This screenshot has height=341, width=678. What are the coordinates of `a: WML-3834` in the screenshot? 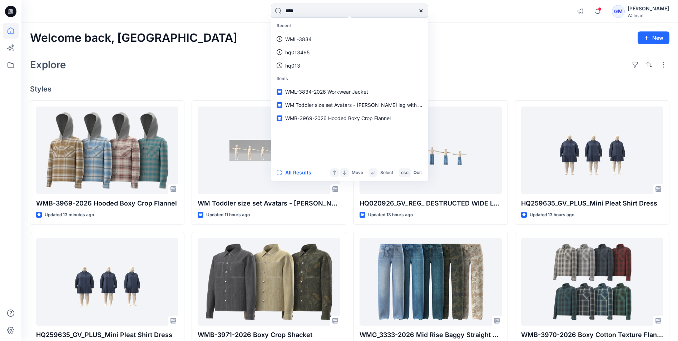 It's located at (350, 39).